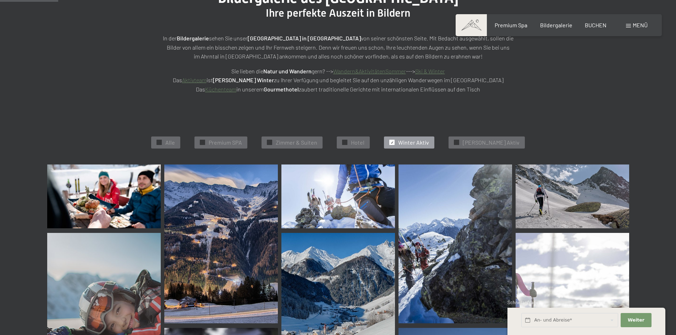  I want to click on span: BUCHEN, so click(595, 25).